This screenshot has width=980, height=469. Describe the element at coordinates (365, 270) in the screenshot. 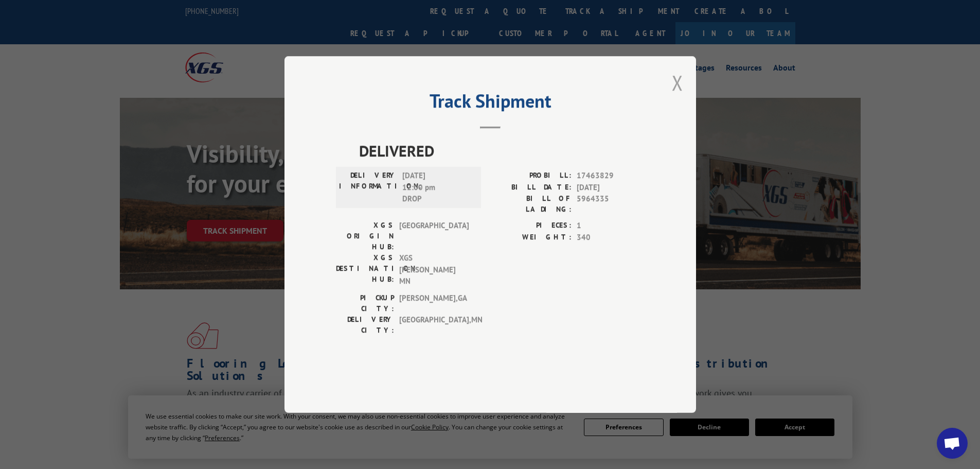

I see `label: XGS DESTINATION HUB:` at that location.